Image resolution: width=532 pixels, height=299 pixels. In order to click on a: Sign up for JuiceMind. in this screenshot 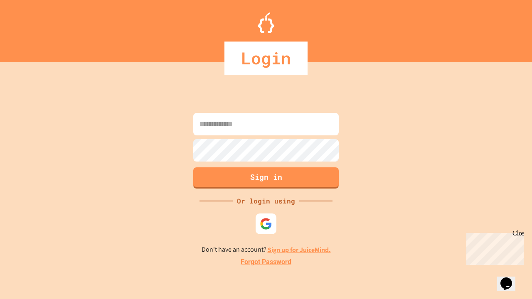, I will do `click(299, 250)`.